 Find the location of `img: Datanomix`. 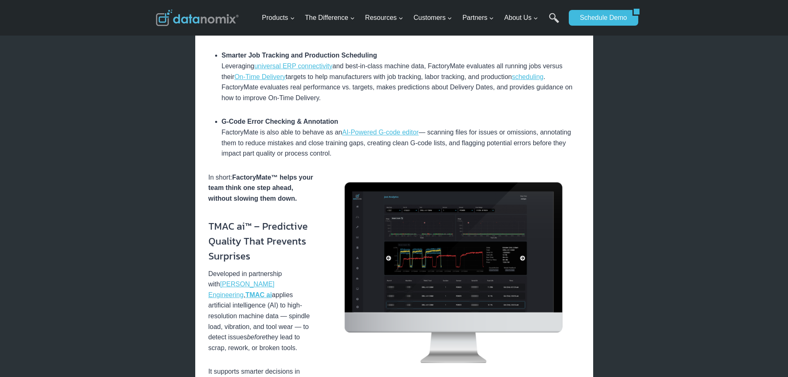

img: Datanomix is located at coordinates (197, 18).